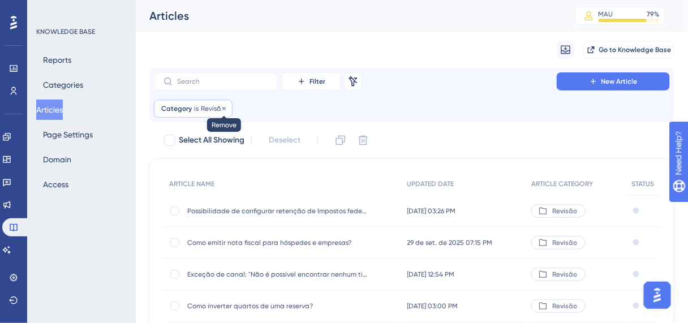  What do you see at coordinates (196, 109) in the screenshot?
I see `span: is` at bounding box center [196, 109].